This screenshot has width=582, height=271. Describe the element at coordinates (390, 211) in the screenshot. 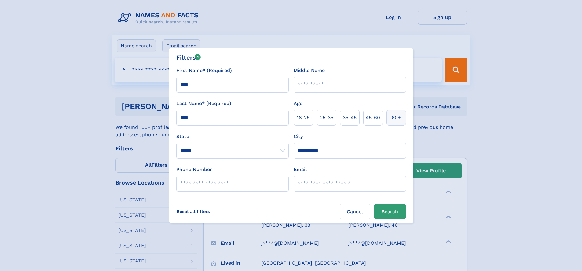

I see `button: Search` at that location.